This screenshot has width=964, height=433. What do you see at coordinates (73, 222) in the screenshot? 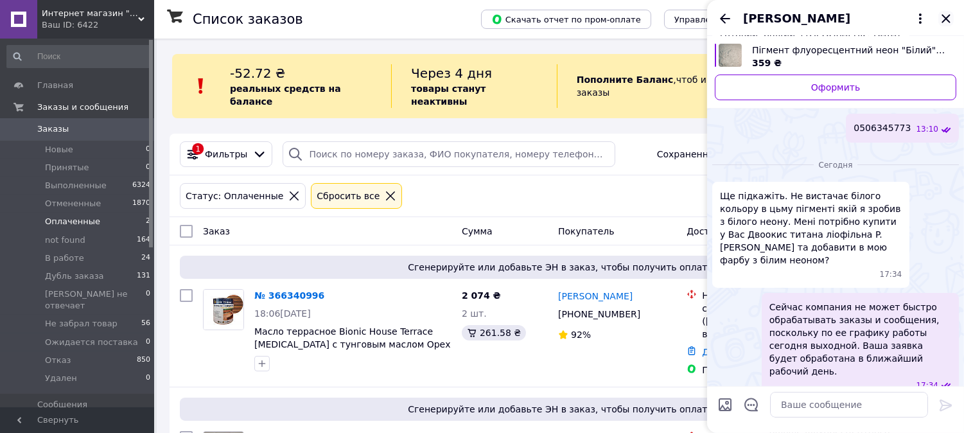
I see `span: Оплаченные` at bounding box center [73, 222].